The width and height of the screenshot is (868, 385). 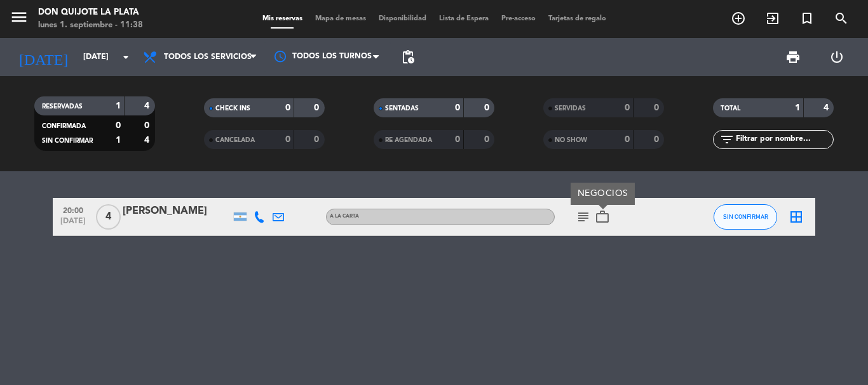 What do you see at coordinates (570, 108) in the screenshot?
I see `span: SERVIDAS` at bounding box center [570, 108].